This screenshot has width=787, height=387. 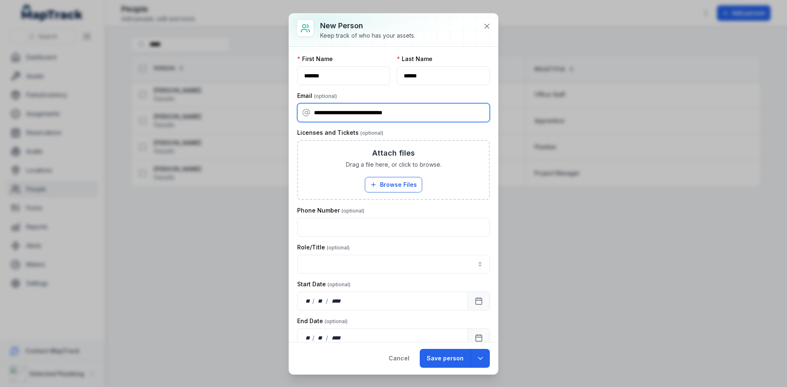 I want to click on h3: New person, so click(x=367, y=26).